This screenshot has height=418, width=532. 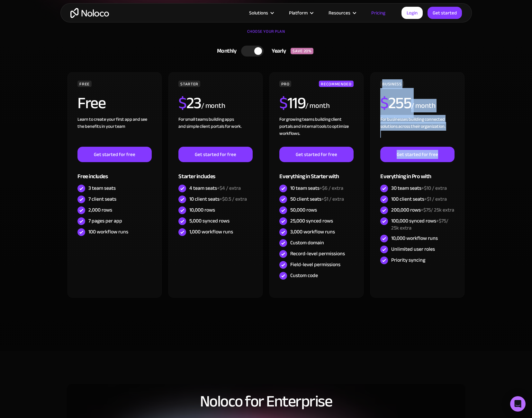 I want to click on div: 1,000 workflow runs, so click(x=211, y=232).